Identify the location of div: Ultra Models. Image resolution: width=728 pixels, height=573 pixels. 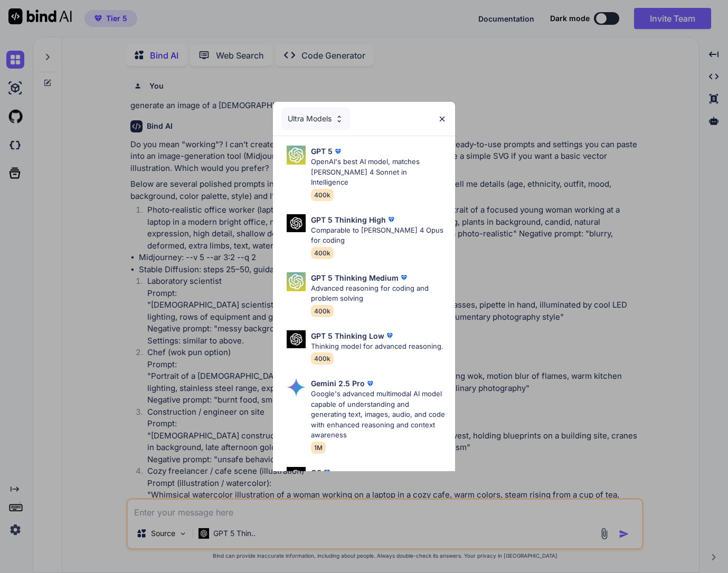
(316, 119).